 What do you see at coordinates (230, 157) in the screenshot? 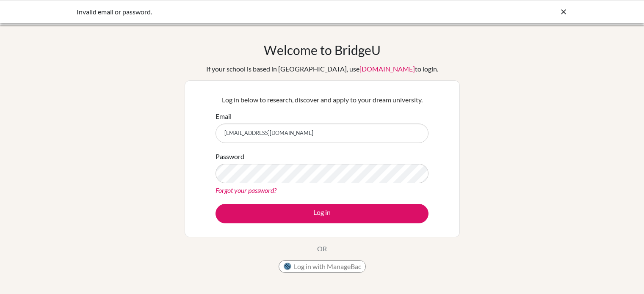
I see `label: Password` at bounding box center [230, 157].